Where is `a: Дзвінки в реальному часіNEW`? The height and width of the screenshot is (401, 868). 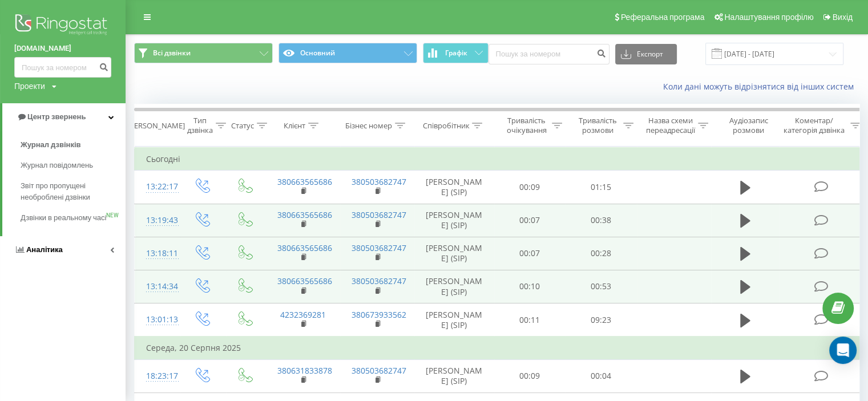 a: Дзвінки в реальному часіNEW is located at coordinates (73, 218).